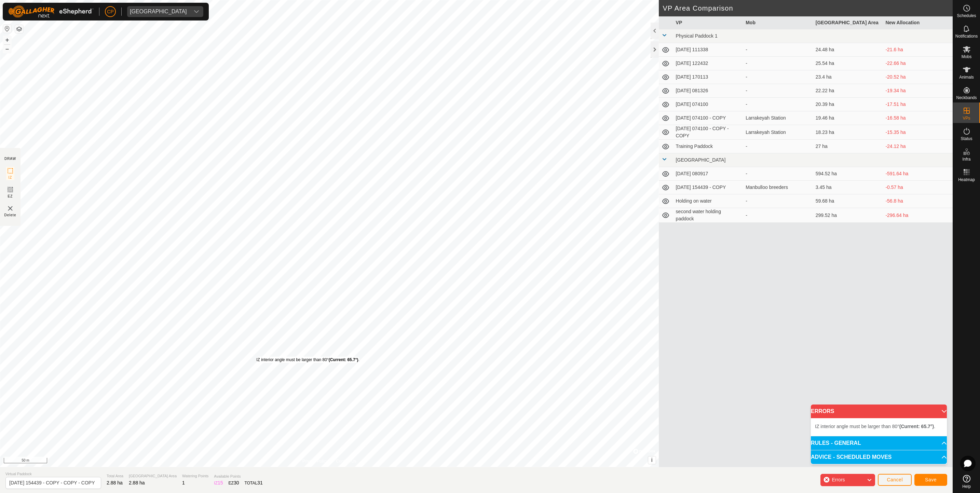  Describe the element at coordinates (137, 483) in the screenshot. I see `span: 2.88 ha` at that location.